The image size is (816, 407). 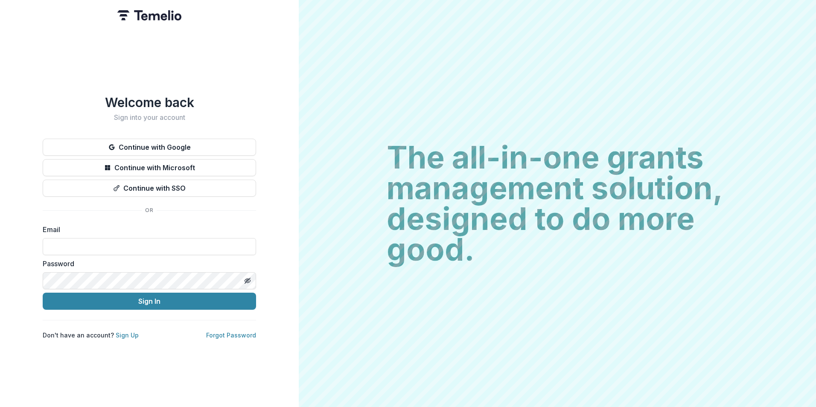 I want to click on h1: Welcome back, so click(x=149, y=102).